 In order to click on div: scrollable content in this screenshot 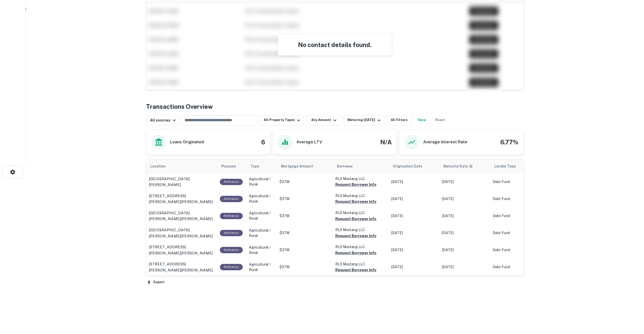, I will do `click(335, 217)`.